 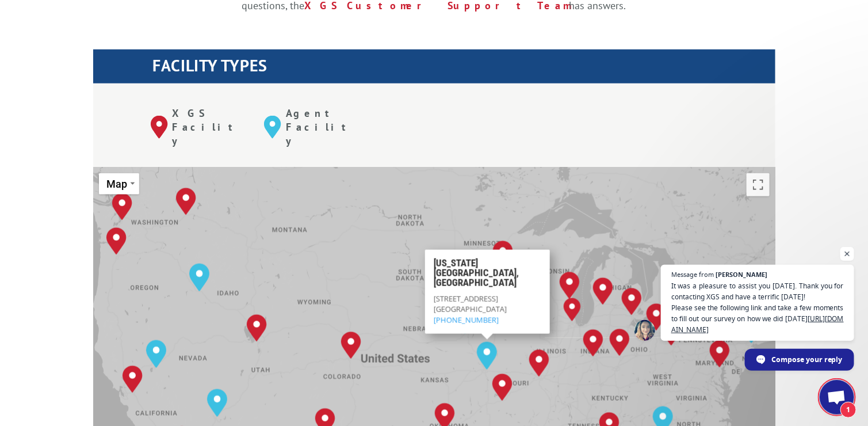 What do you see at coordinates (620, 343) in the screenshot?
I see `div: Dayton, OH` at bounding box center [620, 343].